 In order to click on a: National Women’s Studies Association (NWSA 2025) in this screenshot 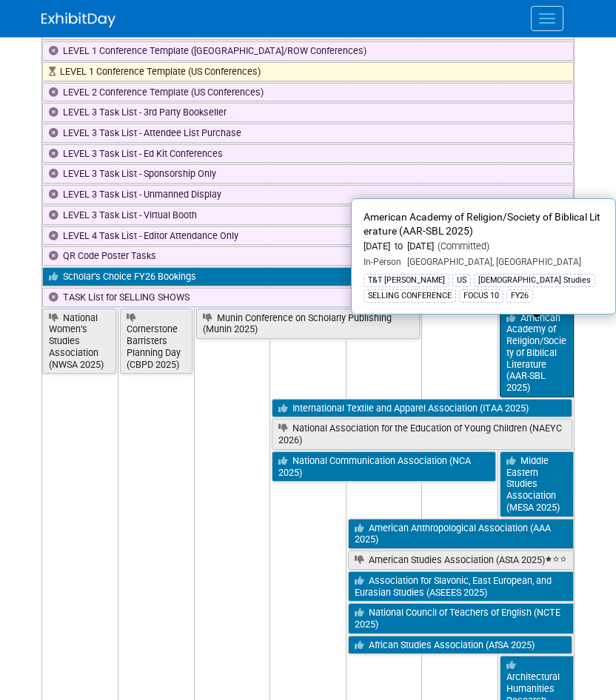, I will do `click(79, 342)`.